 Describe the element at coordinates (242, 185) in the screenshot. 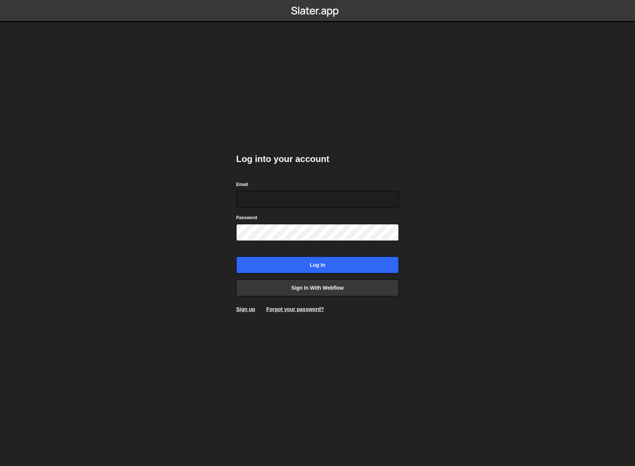

I see `label: Email` at that location.